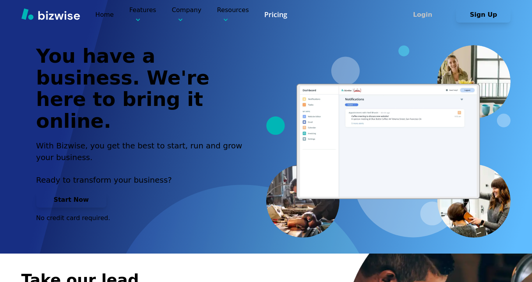 Image resolution: width=532 pixels, height=282 pixels. I want to click on p: Resources, so click(233, 14).